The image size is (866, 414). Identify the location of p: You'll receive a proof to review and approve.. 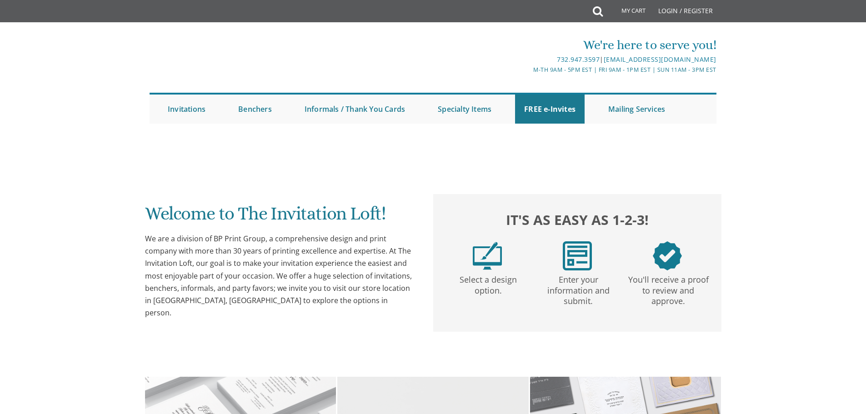
(668, 289).